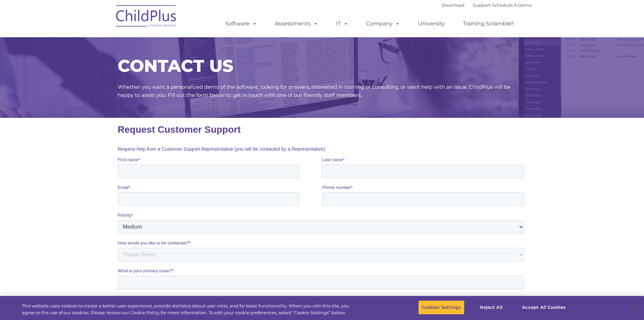 The height and width of the screenshot is (320, 644). I want to click on a: Assessments, so click(297, 23).